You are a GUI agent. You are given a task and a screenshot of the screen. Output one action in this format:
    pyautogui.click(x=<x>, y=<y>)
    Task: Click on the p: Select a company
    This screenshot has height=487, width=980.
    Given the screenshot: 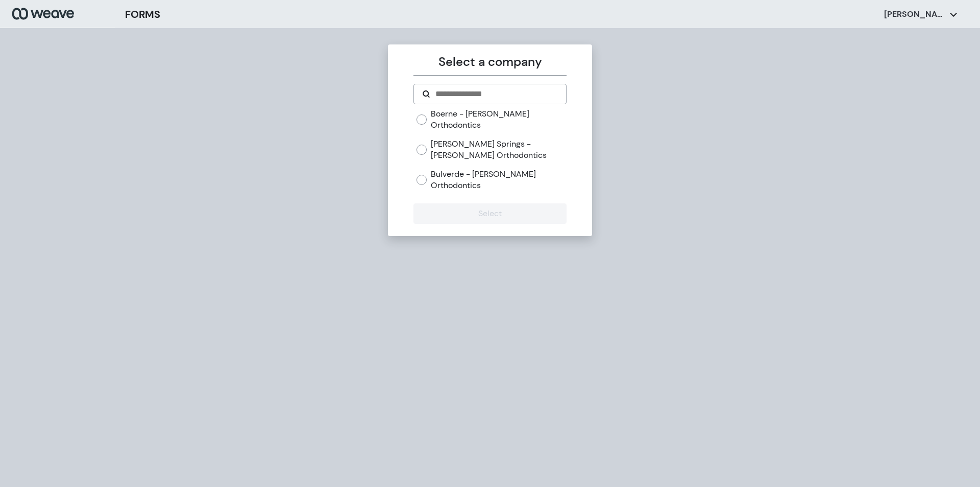 What is the action you would take?
    pyautogui.click(x=489, y=62)
    